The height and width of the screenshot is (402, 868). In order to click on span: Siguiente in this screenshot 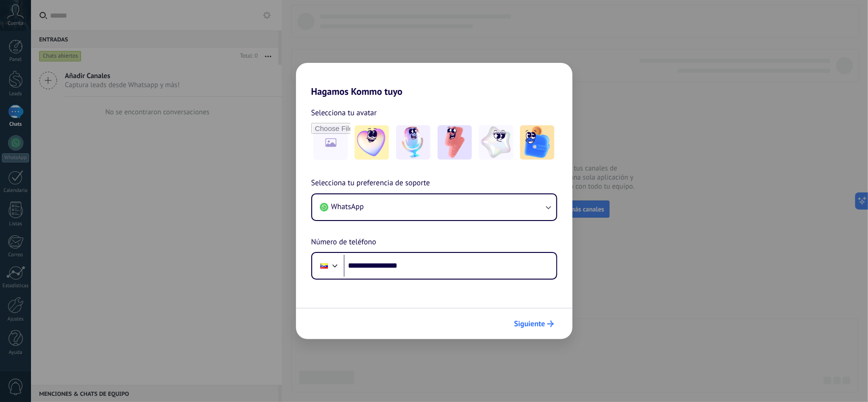, I will do `click(530, 324)`.